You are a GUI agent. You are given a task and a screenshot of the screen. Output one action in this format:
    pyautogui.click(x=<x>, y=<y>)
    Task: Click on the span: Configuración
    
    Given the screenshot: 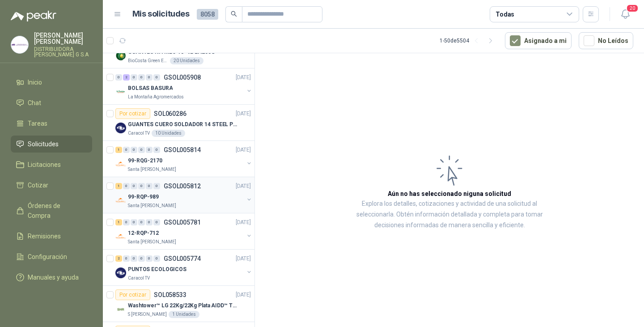 What is the action you would take?
    pyautogui.click(x=47, y=257)
    